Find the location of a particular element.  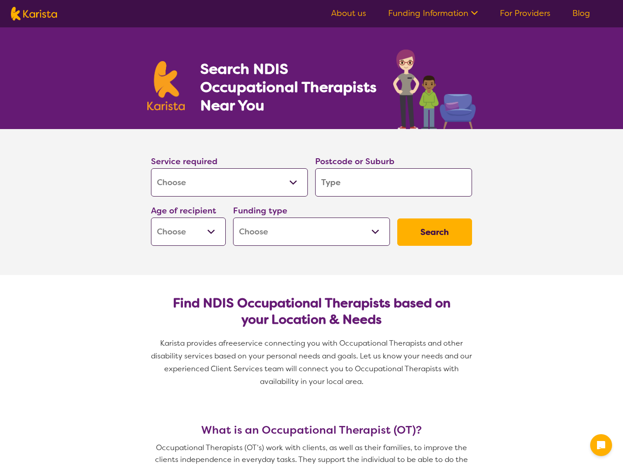

label: Service required is located at coordinates (184, 162).